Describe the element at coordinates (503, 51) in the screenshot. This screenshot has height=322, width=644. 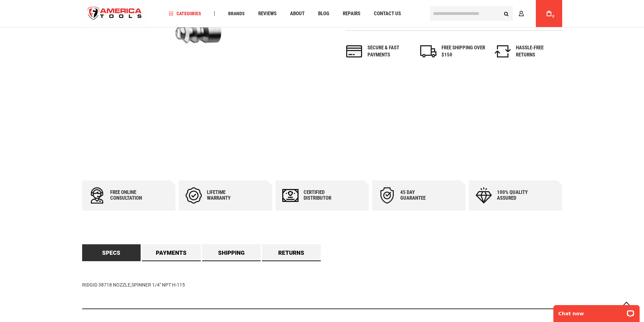
I see `img: returns` at that location.